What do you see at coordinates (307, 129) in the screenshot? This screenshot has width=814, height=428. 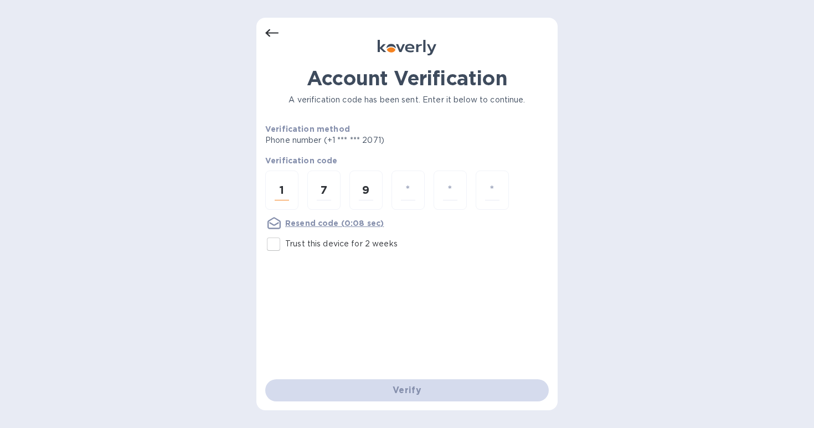 I see `b: Verification method` at bounding box center [307, 129].